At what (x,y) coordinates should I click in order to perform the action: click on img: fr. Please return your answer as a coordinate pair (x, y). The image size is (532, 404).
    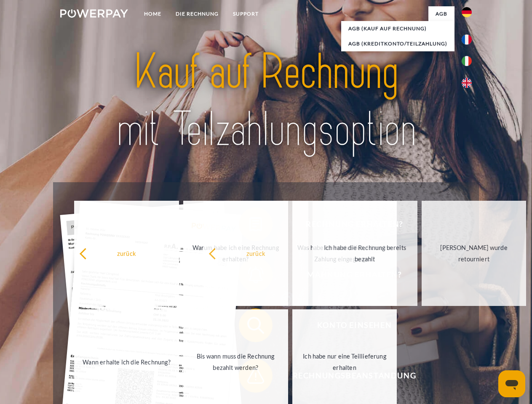
    Looking at the image, I should click on (466, 39).